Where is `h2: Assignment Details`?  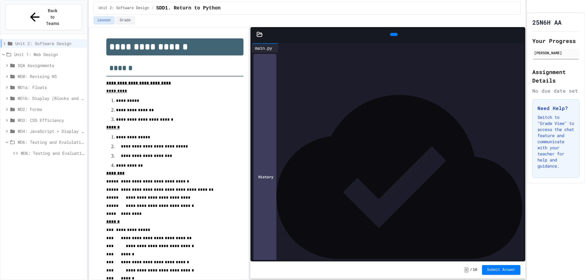
h2: Assignment Details is located at coordinates (555, 76).